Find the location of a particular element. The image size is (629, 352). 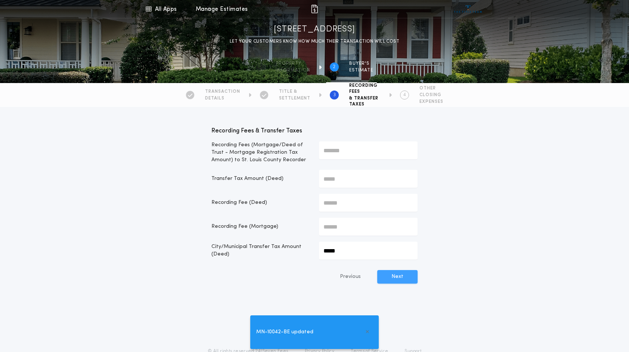

h2: 4 is located at coordinates (405, 95).